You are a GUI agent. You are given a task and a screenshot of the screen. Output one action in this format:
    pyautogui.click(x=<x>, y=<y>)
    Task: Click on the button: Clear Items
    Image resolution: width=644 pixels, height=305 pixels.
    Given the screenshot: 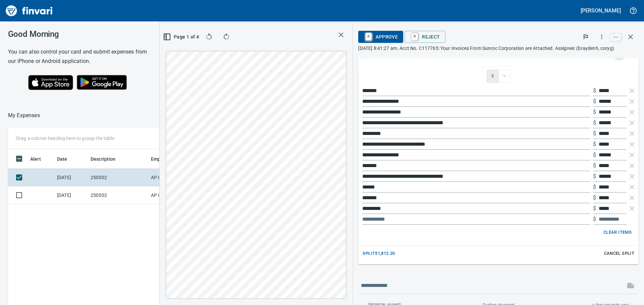 What is the action you would take?
    pyautogui.click(x=618, y=232)
    